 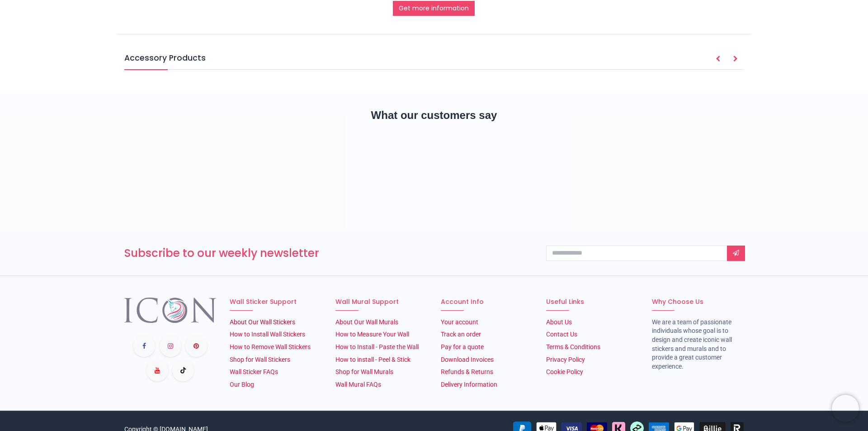 What do you see at coordinates (566, 359) in the screenshot?
I see `a: Privacy Policy` at bounding box center [566, 359].